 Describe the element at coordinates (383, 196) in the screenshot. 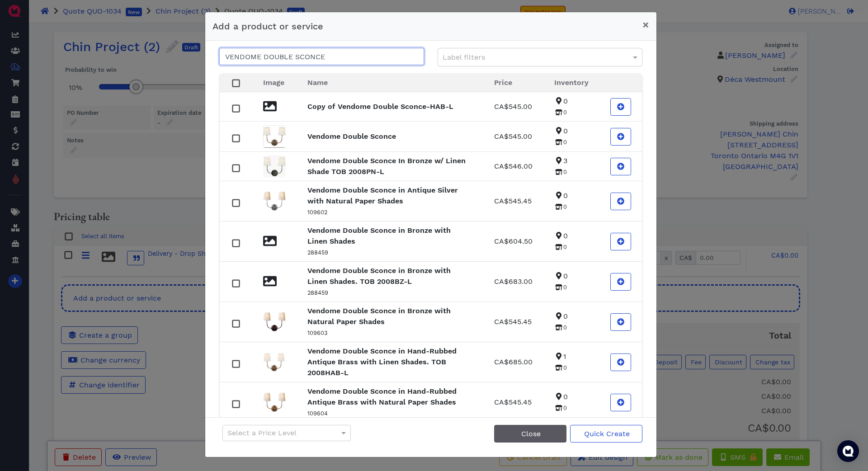

I see `strong: Vendome Double Sconce in Antique Silver with Natural Paper Shades` at that location.